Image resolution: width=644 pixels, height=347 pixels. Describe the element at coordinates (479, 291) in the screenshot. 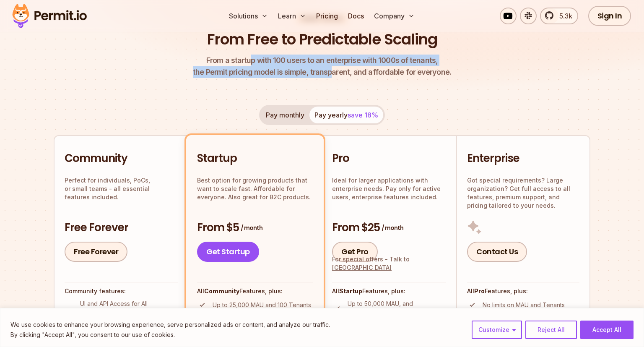

I see `strong: Pro` at that location.